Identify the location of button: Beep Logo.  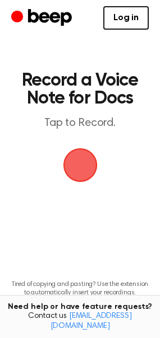
(80, 165).